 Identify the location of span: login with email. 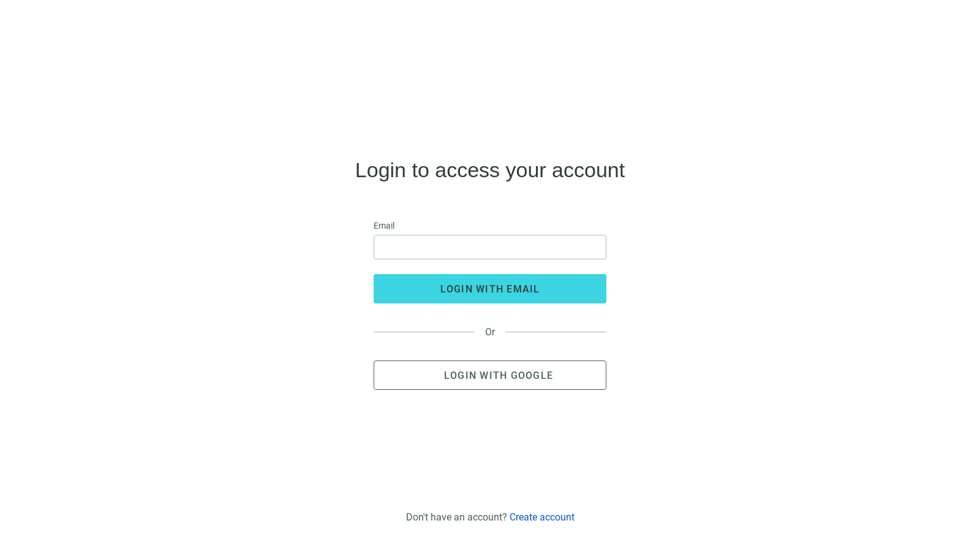
(490, 289).